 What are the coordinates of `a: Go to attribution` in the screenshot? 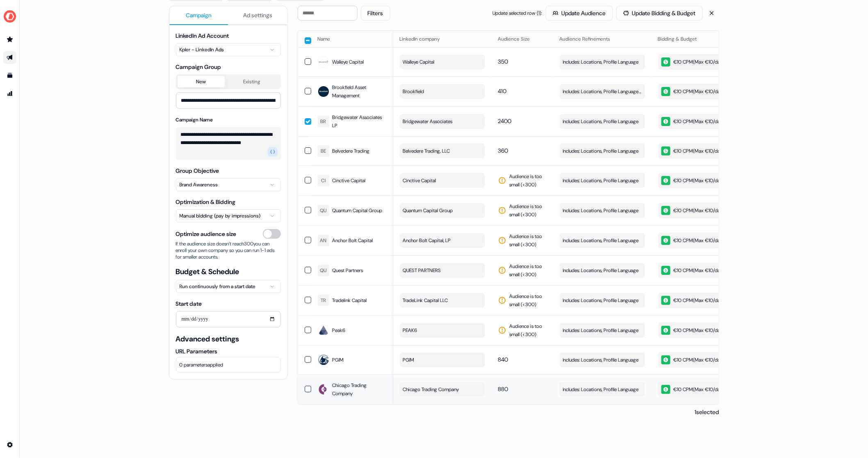 It's located at (10, 93).